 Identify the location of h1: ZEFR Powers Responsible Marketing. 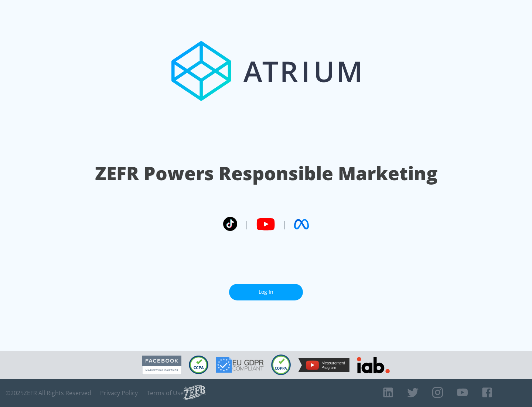
(266, 173).